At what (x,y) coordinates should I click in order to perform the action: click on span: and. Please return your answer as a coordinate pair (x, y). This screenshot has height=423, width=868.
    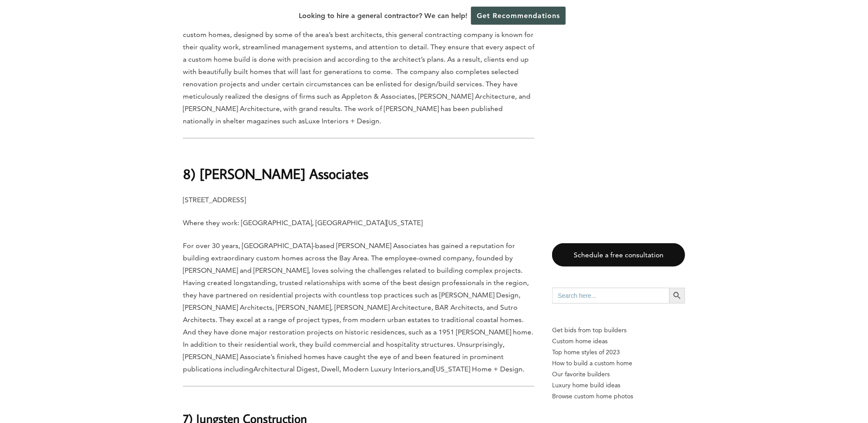
    Looking at the image, I should click on (428, 369).